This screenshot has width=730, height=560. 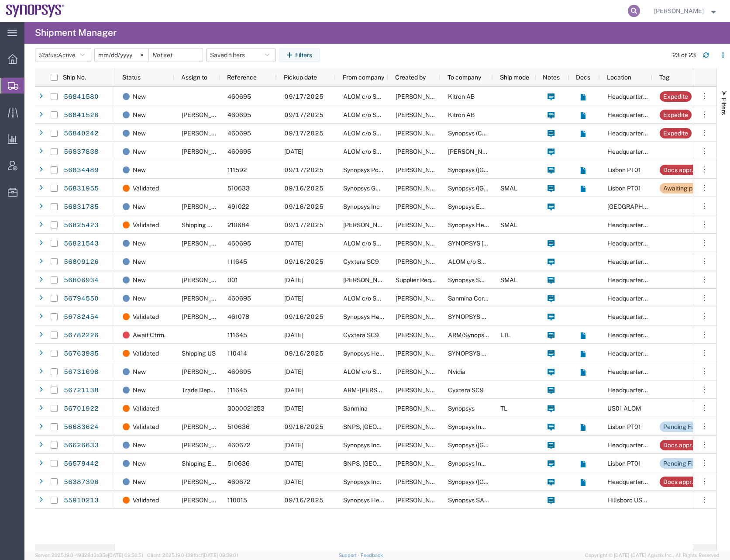 What do you see at coordinates (483, 133) in the screenshot?
I see `span: Synopsys (Centersquare)` at bounding box center [483, 133].